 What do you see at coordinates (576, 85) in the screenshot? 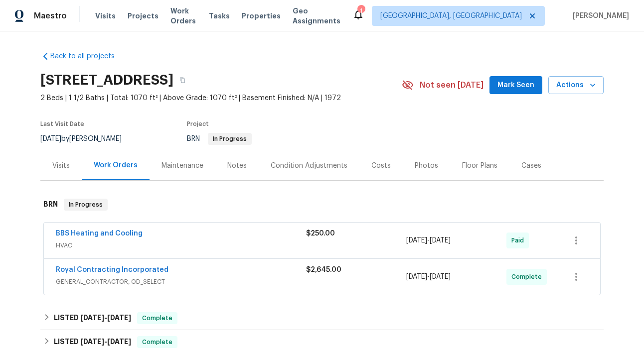
I see `span: Actions` at bounding box center [576, 85].